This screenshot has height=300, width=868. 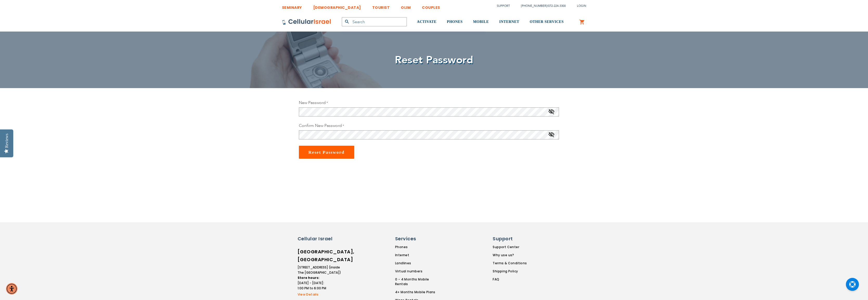 What do you see at coordinates (455, 21) in the screenshot?
I see `span: PHONES` at bounding box center [455, 21].